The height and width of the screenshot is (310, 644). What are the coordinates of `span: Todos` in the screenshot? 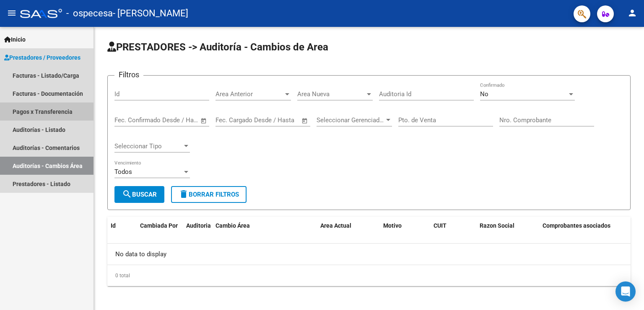 It's located at (123, 172).